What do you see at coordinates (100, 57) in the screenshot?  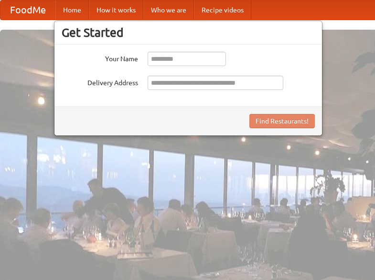 I see `label: Your Name` at bounding box center [100, 57].